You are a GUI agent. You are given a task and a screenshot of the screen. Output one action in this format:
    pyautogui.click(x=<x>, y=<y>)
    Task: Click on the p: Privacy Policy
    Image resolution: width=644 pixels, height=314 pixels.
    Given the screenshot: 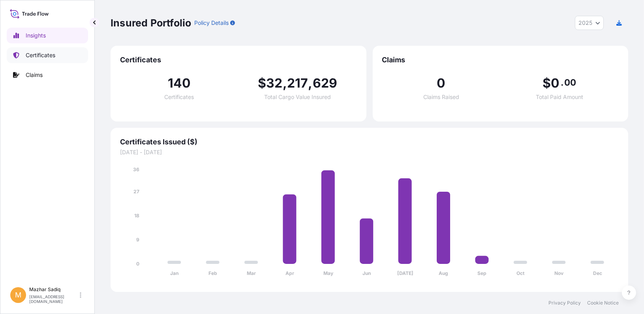 What is the action you would take?
    pyautogui.click(x=565, y=303)
    